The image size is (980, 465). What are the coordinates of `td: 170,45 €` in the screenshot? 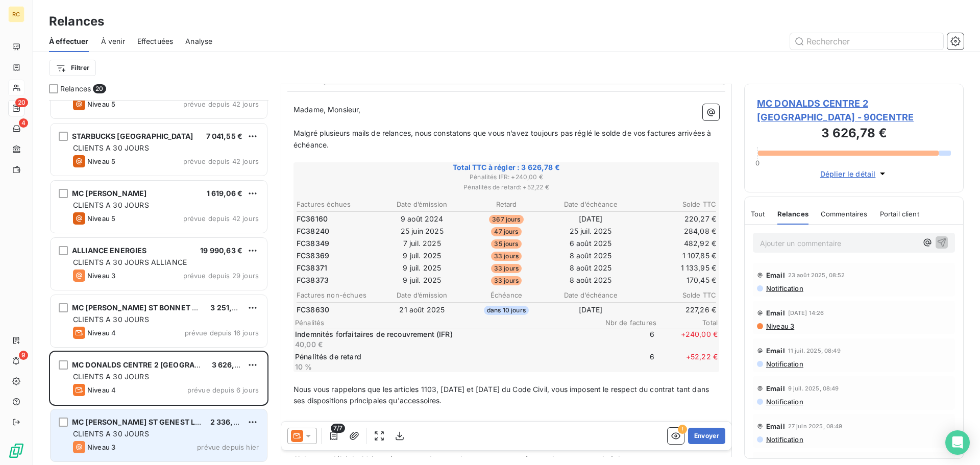 It's located at (675, 280).